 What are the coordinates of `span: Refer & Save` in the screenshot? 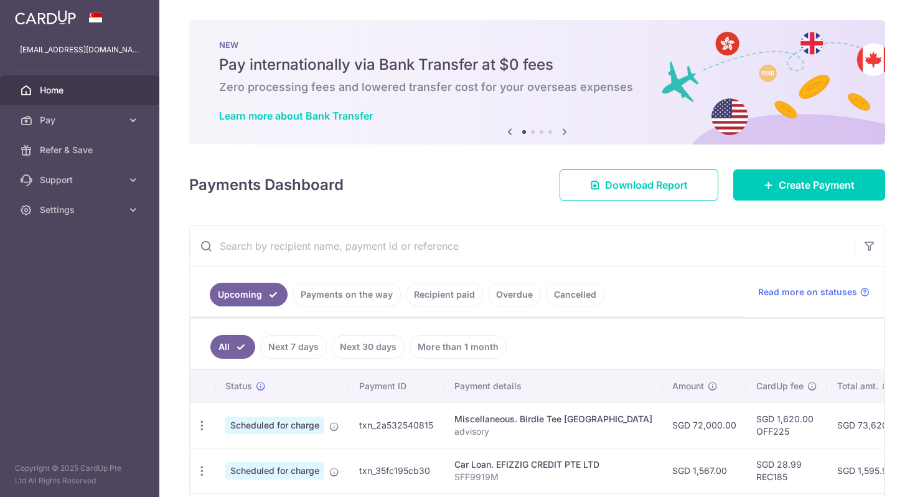 It's located at (81, 150).